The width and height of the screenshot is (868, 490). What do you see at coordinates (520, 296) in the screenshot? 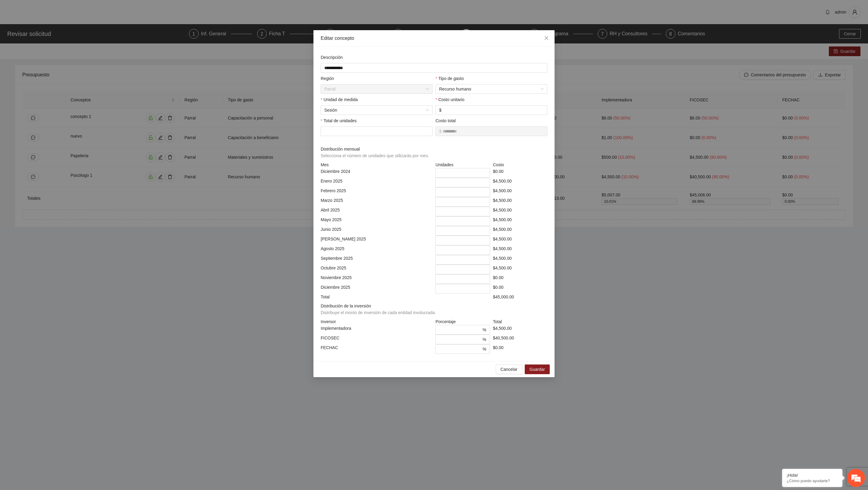
I see `div: $45,000.00` at bounding box center [520, 296].